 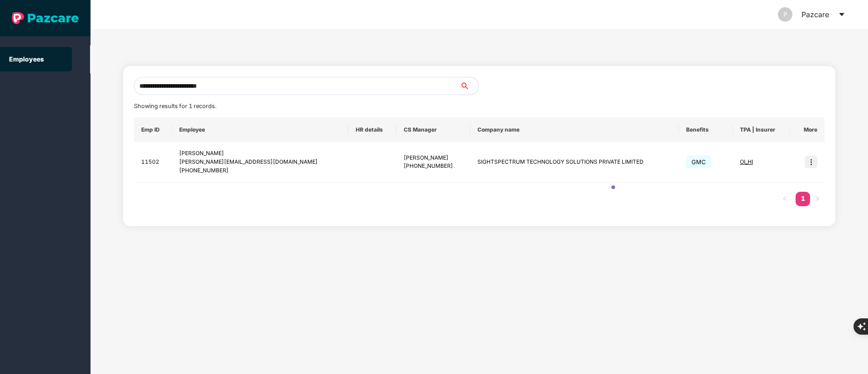 What do you see at coordinates (785, 199) in the screenshot?
I see `li: Previous Page` at bounding box center [785, 199].